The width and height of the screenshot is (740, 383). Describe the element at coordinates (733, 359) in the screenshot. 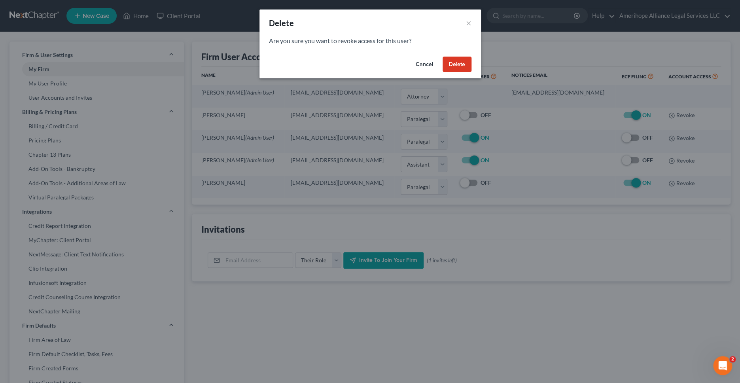

I see `span: 2` at that location.